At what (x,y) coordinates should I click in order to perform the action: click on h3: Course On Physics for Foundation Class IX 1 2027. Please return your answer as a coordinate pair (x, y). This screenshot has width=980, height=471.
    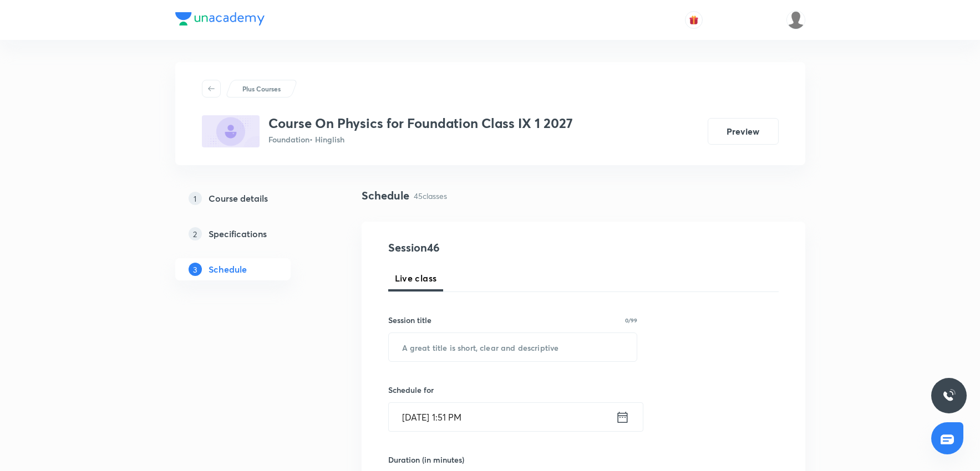
    Looking at the image, I should click on (420, 123).